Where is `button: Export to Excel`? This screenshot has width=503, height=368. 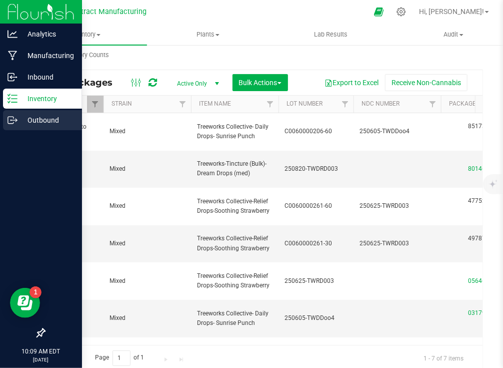 button: Export to Excel is located at coordinates (352, 83).